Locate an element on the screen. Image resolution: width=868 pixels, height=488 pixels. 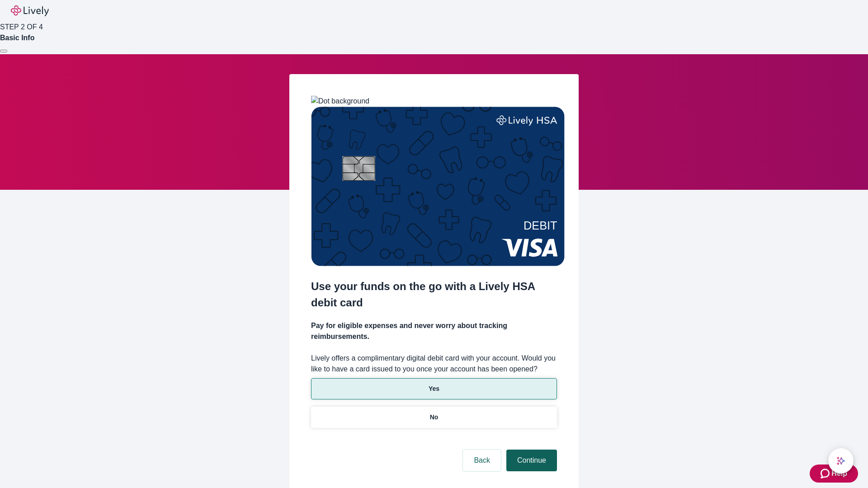
button: Yes is located at coordinates (434, 388).